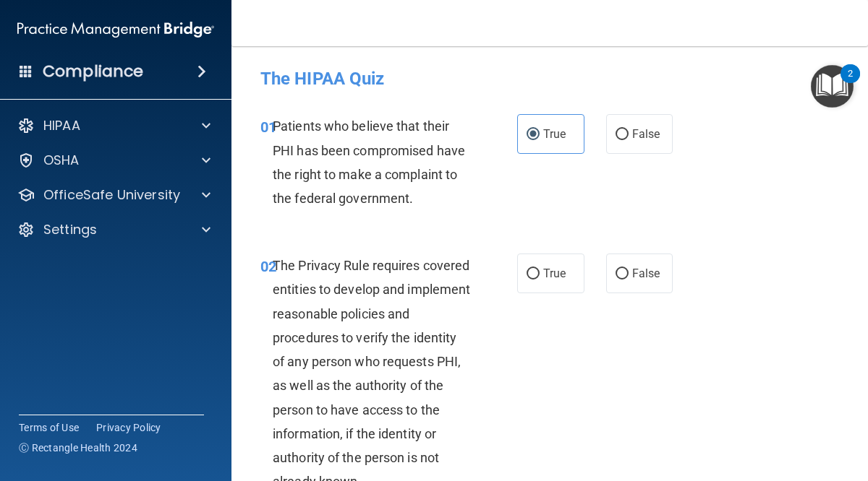 The width and height of the screenshot is (868, 481). What do you see at coordinates (113, 126) in the screenshot?
I see `a: HIPAA` at bounding box center [113, 126].